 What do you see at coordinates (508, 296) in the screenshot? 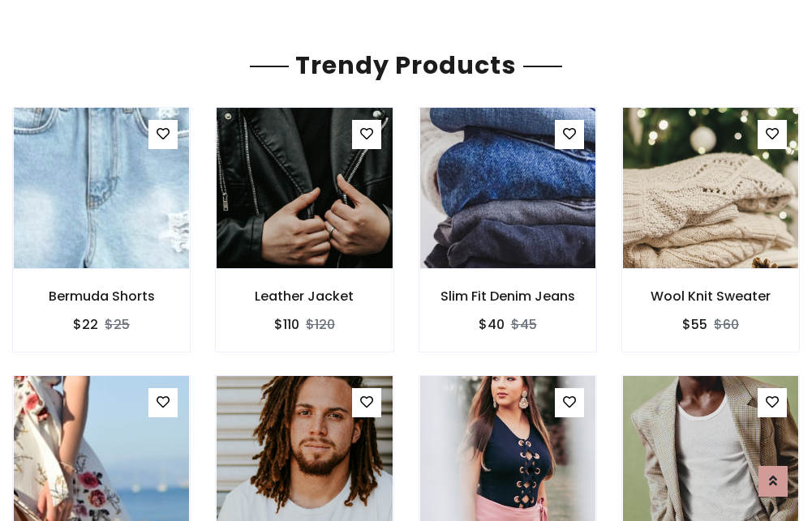
I see `h6: Slim Fit Denim Jeans` at bounding box center [508, 296].